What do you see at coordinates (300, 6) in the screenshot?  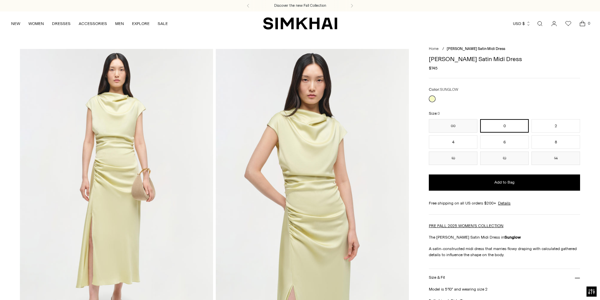 I see `h3: Discover the new Fall Collection` at bounding box center [300, 6].